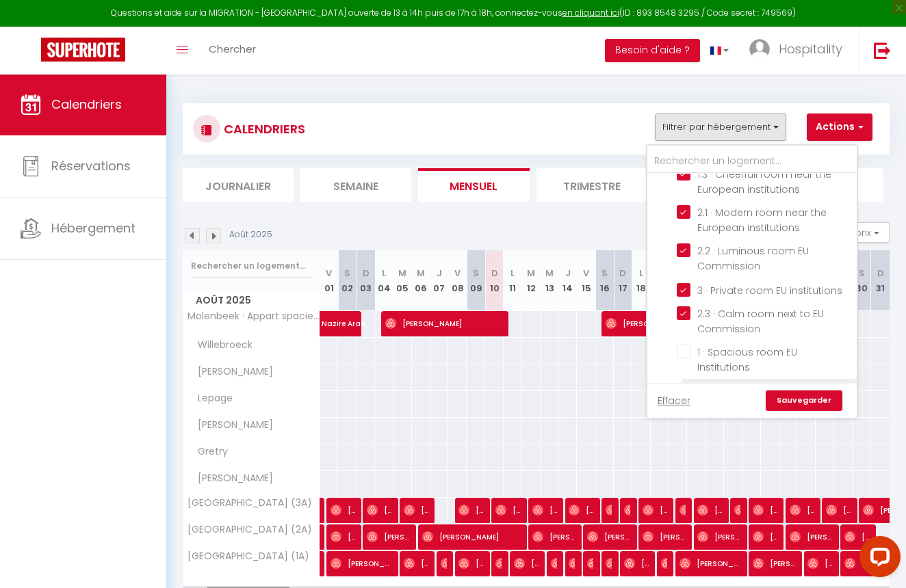 The width and height of the screenshot is (906, 588). Describe the element at coordinates (752, 161) in the screenshot. I see `input: Rechercher un logement...` at that location.